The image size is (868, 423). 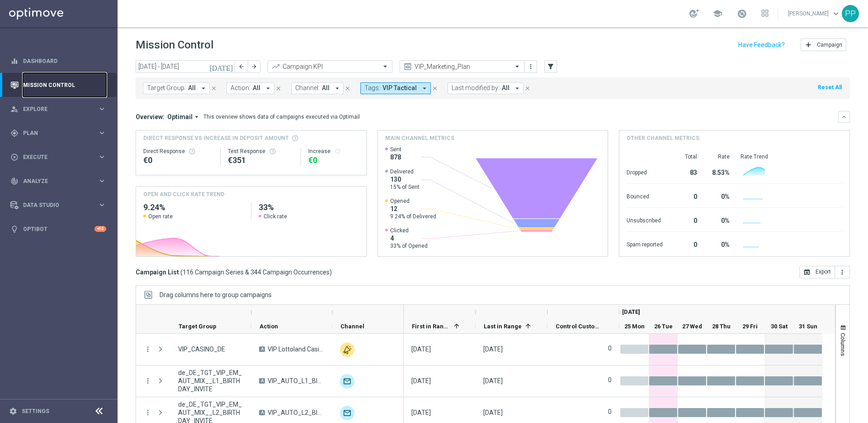 I want to click on span: Clicked, so click(x=409, y=231).